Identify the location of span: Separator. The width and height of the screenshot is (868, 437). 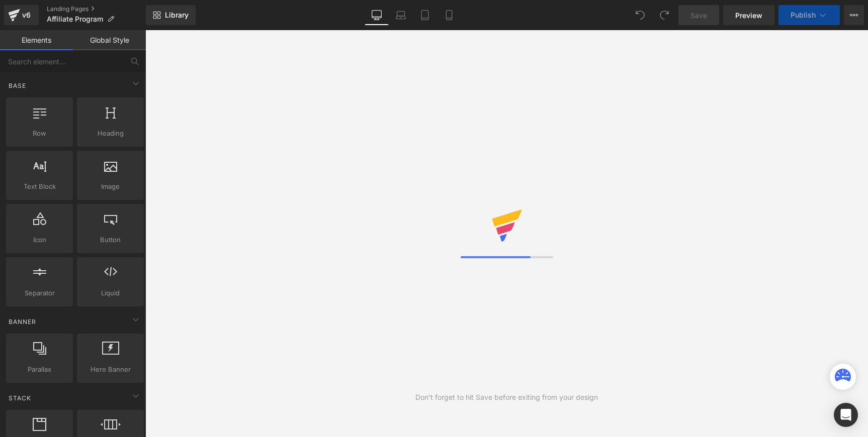
(39, 293).